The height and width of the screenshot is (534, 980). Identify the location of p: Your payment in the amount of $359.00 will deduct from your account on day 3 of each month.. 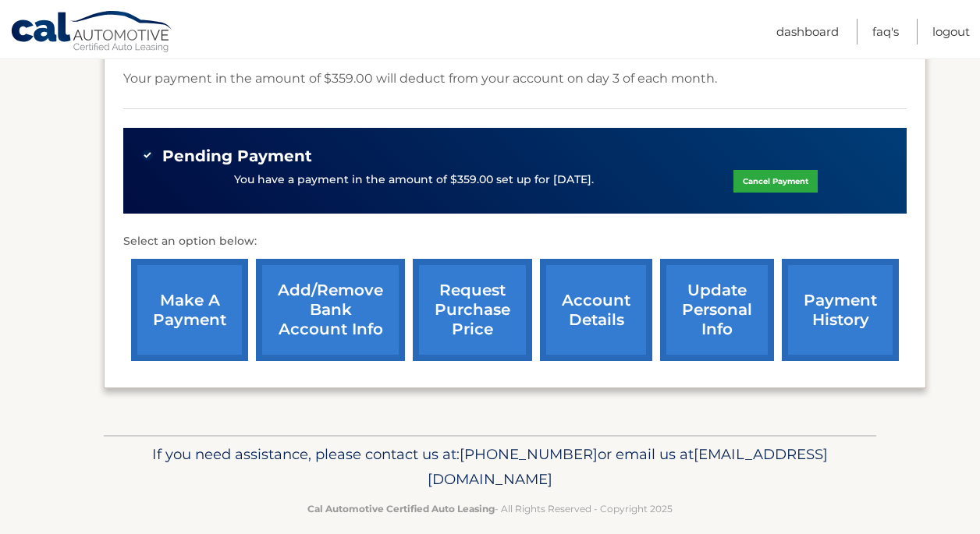
(420, 79).